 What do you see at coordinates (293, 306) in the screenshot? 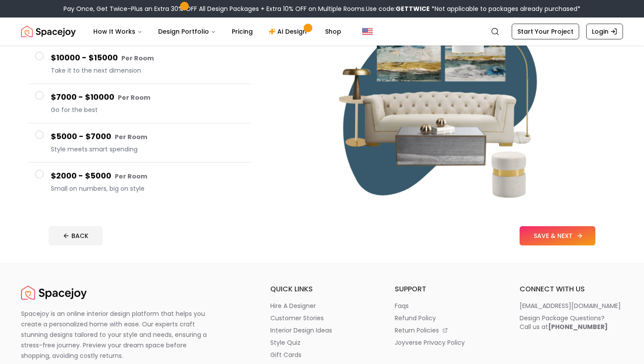
I see `p: hire a designer` at bounding box center [293, 306].